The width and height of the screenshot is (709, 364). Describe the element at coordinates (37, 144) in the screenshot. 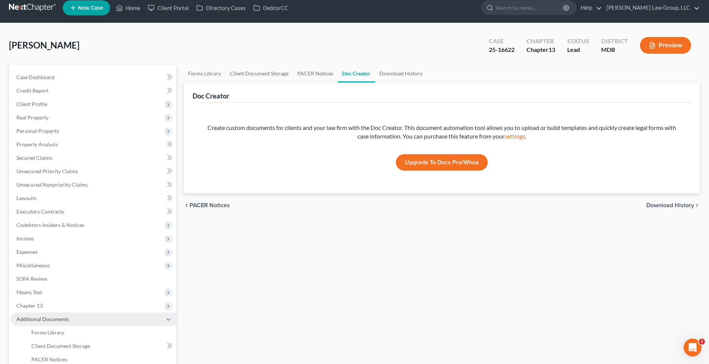

I see `span: Property Analysis` at that location.